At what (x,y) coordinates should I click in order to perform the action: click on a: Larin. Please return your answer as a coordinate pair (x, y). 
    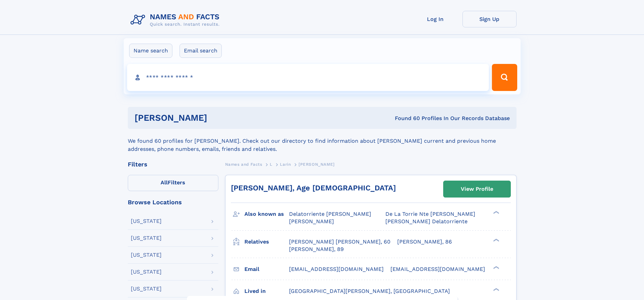
    Looking at the image, I should click on (285, 164).